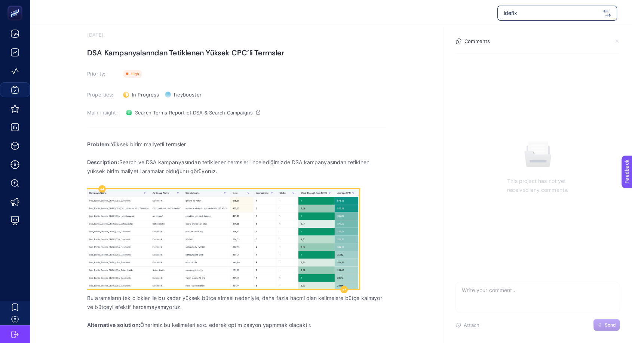  I want to click on h3: Properties:, so click(103, 95).